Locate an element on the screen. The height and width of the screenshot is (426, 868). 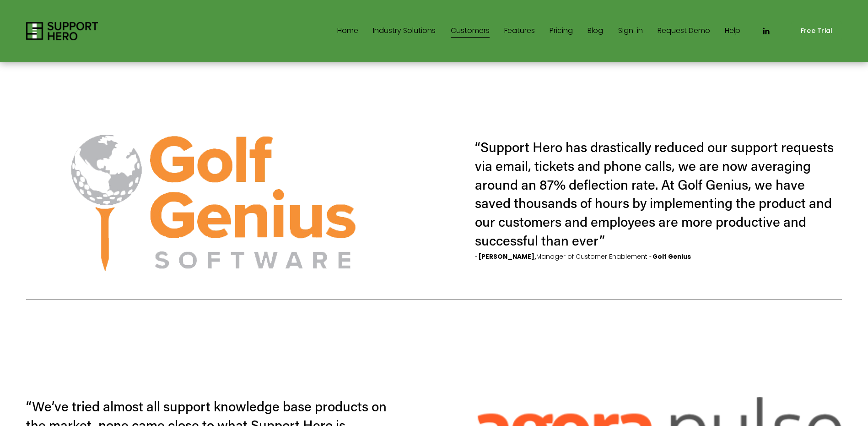
a: LinkedIn is located at coordinates (766, 31).